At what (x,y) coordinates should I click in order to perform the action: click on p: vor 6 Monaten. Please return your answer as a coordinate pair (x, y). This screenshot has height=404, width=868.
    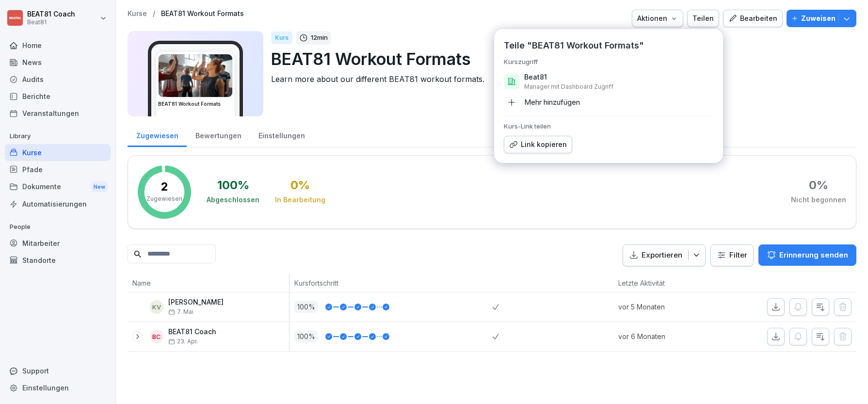
    Looking at the image, I should click on (666, 337).